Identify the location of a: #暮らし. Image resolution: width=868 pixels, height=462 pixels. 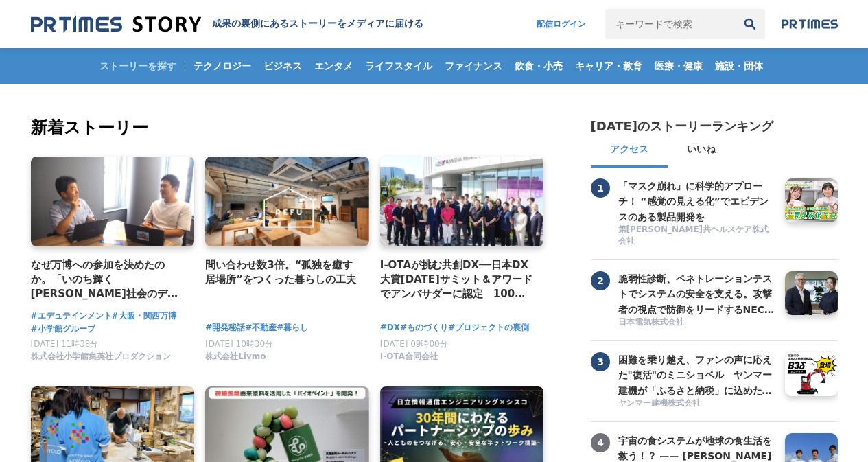
(292, 327).